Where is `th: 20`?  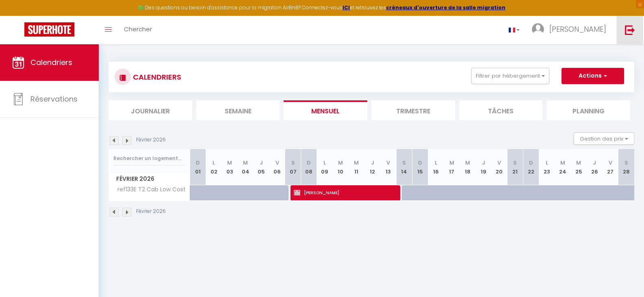
th: 20 is located at coordinates (499, 168).